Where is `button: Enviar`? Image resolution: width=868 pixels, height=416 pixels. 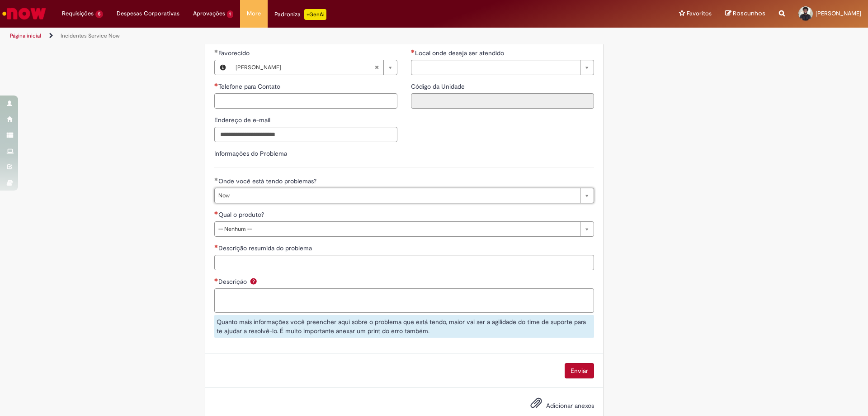
button: Enviar is located at coordinates (580, 371).